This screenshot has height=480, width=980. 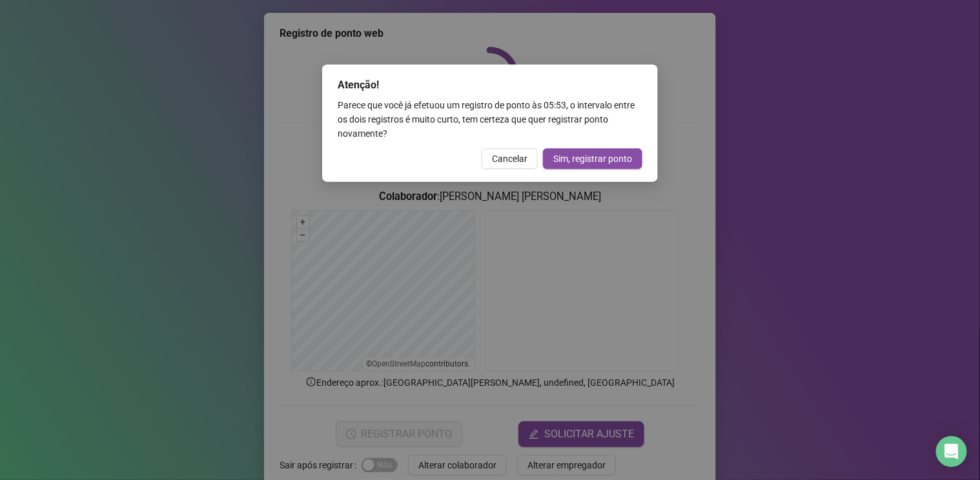 I want to click on div: Parece que você já efetuou um registro de ponto às 05:53 , o intervalo entre os dois registros é ..., so click(x=490, y=120).